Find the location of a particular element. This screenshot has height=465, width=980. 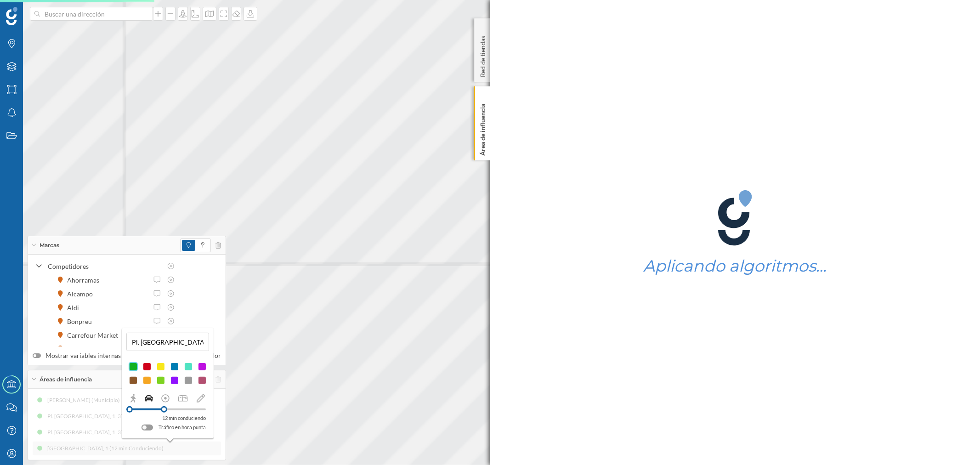

h1: Aplicando algoritmos… is located at coordinates (735, 266).